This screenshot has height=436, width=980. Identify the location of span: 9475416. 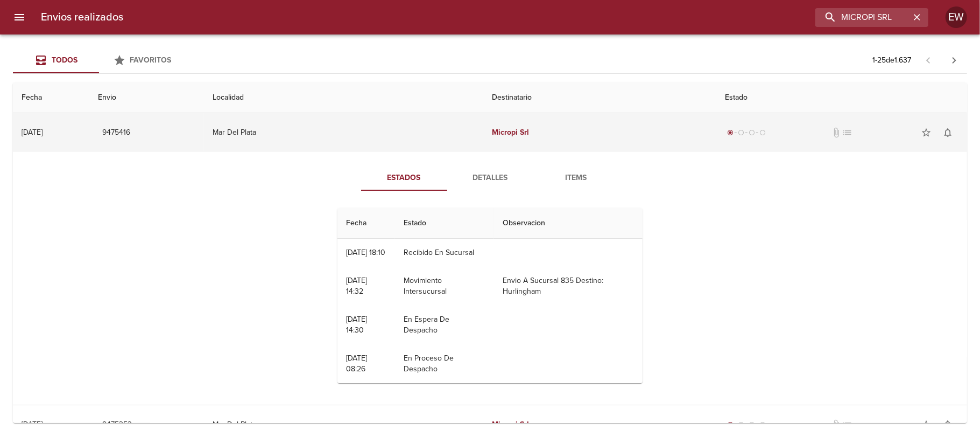
(117, 133).